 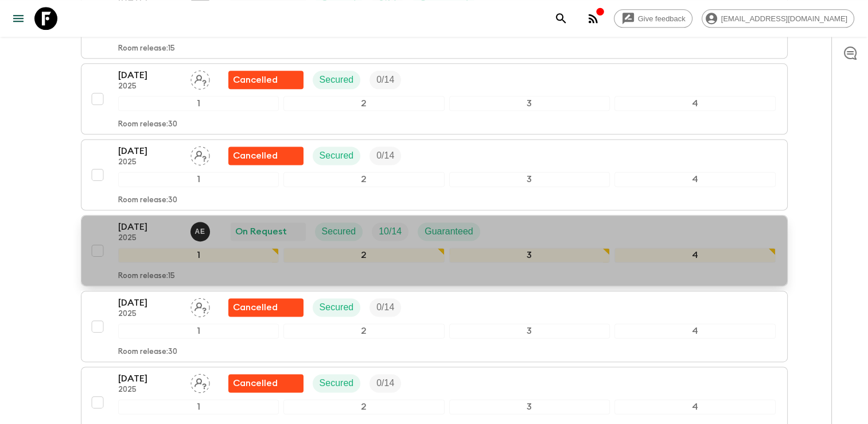 I want to click on p: A E, so click(x=200, y=232).